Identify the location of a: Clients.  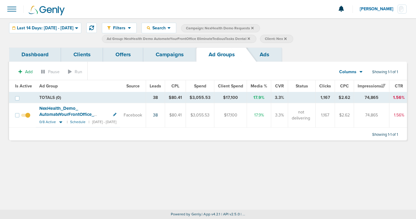
(82, 54).